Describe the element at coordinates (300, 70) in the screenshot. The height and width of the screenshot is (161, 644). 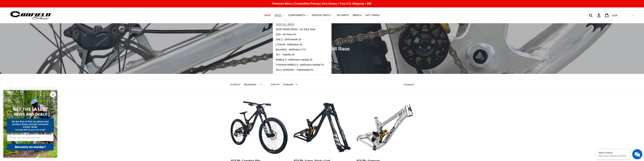
I see `a: YELLI SCREAMY - Trail/Hardtail 29` at that location.